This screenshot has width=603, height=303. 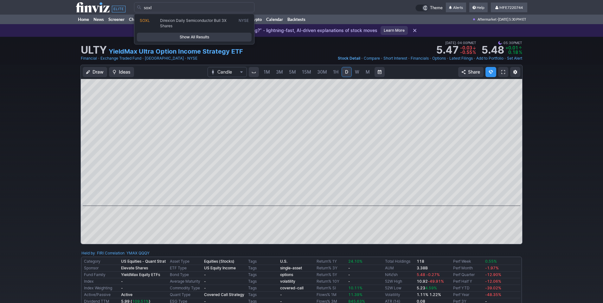 What do you see at coordinates (134, 268) in the screenshot?
I see `b: Elevate Shares` at bounding box center [134, 268].